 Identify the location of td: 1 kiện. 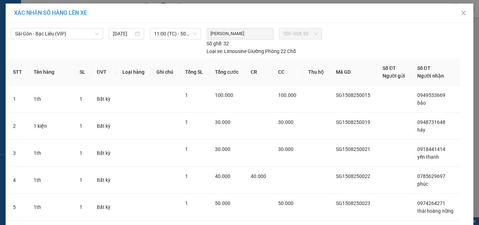
(51, 126).